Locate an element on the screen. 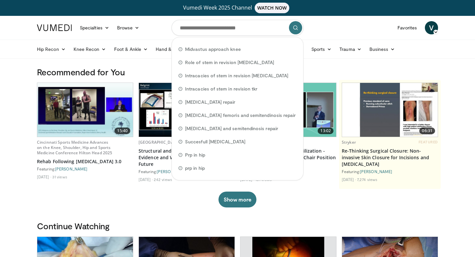  a: Hand & Wrist is located at coordinates (173, 49).